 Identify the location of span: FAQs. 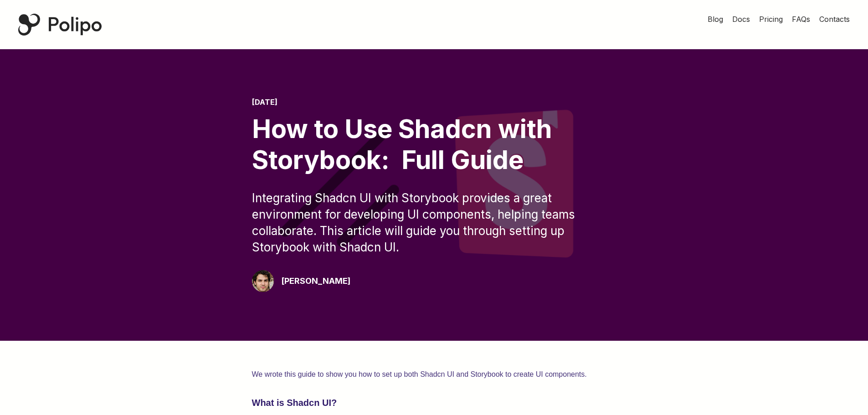
(801, 19).